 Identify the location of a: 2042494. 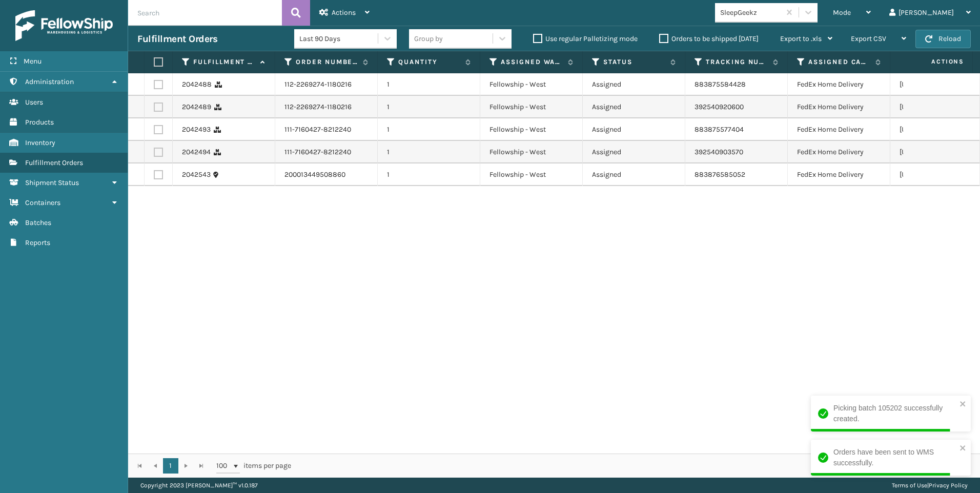
(196, 152).